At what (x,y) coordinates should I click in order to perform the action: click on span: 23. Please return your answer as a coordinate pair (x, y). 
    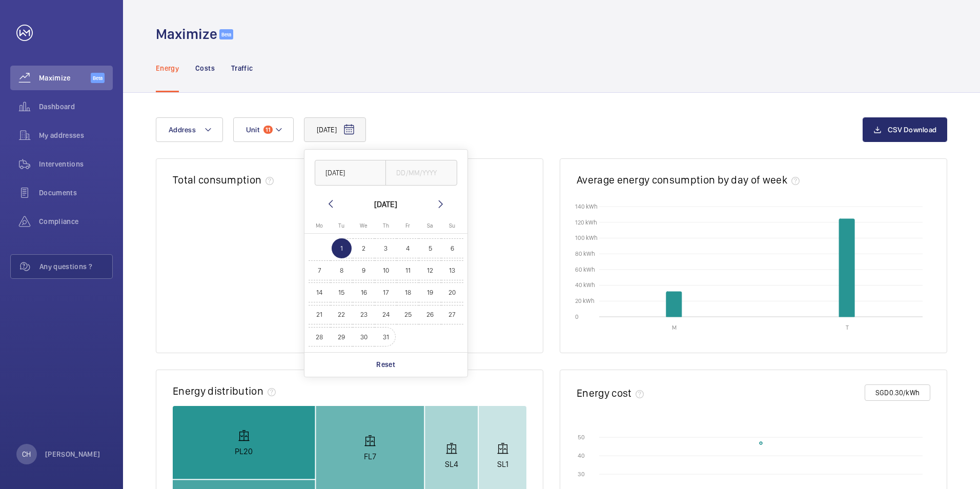
    Looking at the image, I should click on (363, 315).